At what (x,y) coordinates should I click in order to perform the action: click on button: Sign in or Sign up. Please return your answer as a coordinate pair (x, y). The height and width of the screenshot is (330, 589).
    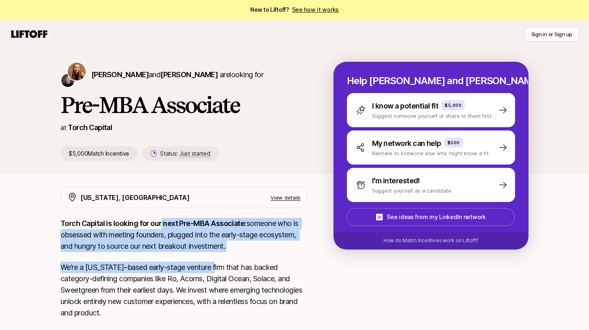
    Looking at the image, I should click on (551, 34).